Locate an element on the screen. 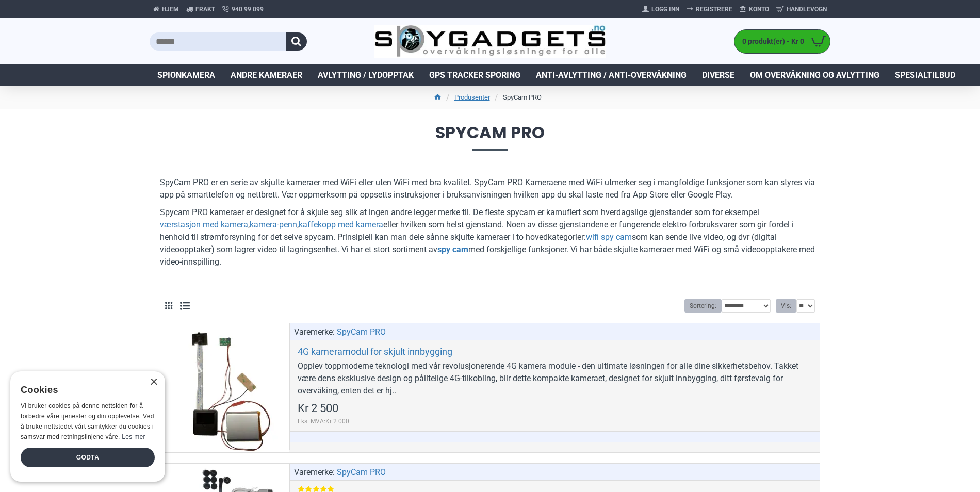  span: Handlevogn is located at coordinates (807, 9).